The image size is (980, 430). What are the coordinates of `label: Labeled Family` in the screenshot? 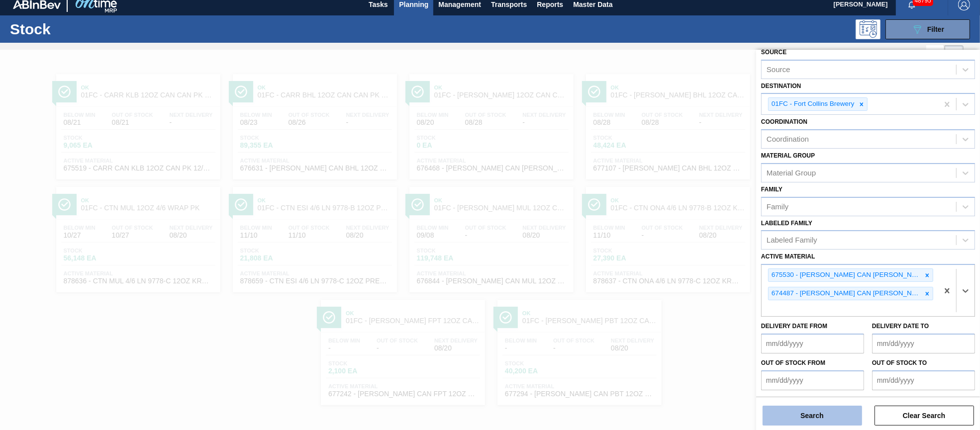 It's located at (787, 223).